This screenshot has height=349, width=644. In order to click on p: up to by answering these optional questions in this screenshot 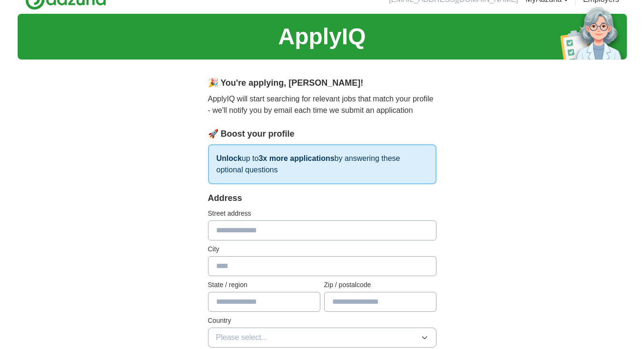, I will do `click(322, 165)`.